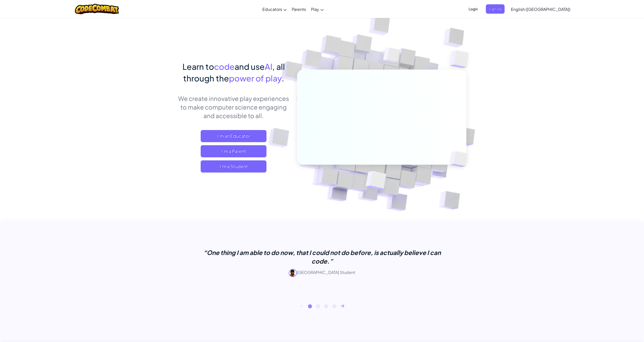  I want to click on a: I'm a Parent, so click(234, 151).